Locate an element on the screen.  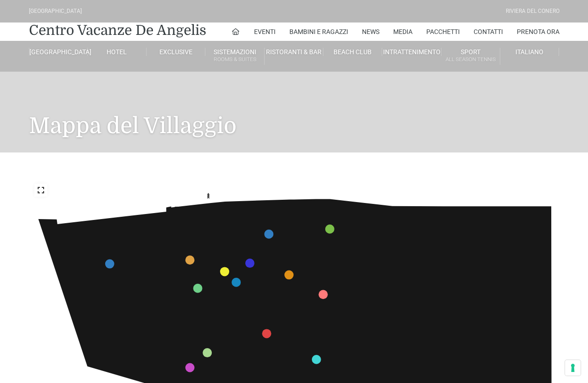
a: News is located at coordinates (371, 31).